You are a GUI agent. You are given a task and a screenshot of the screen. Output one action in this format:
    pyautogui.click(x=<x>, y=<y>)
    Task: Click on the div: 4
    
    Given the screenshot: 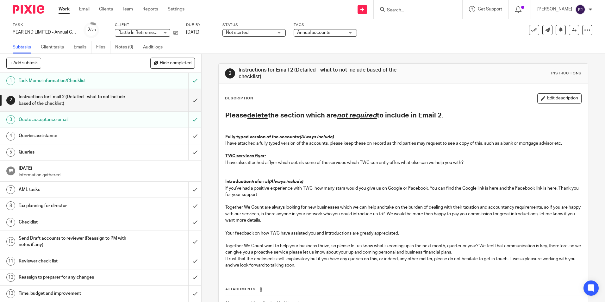 What is the action you would take?
    pyautogui.click(x=11, y=136)
    